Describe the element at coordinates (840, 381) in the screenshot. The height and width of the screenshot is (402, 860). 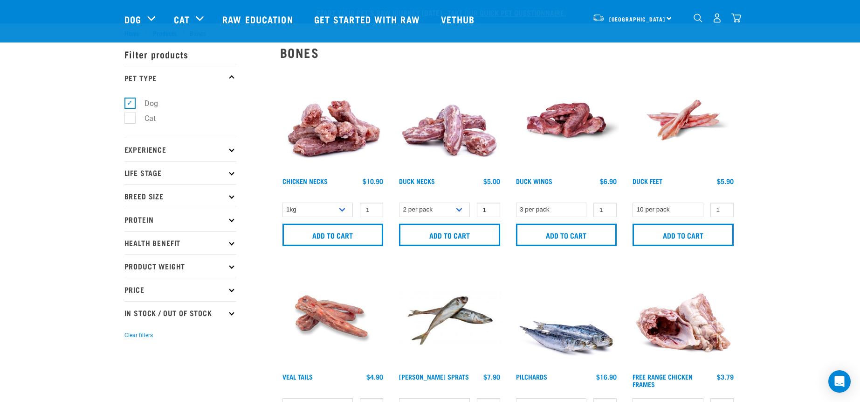
I see `div: Open Intercom Messenger` at that location.